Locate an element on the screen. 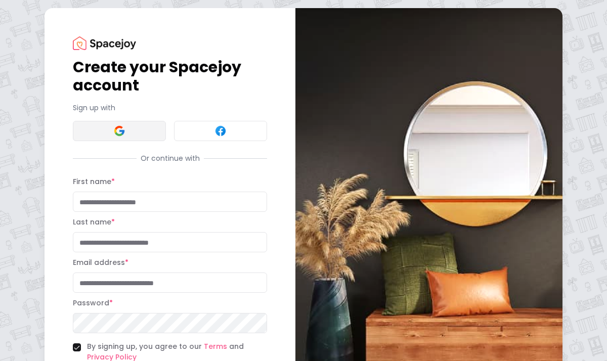 The image size is (607, 361). h1: Create your Spacejoy account is located at coordinates (170, 76).